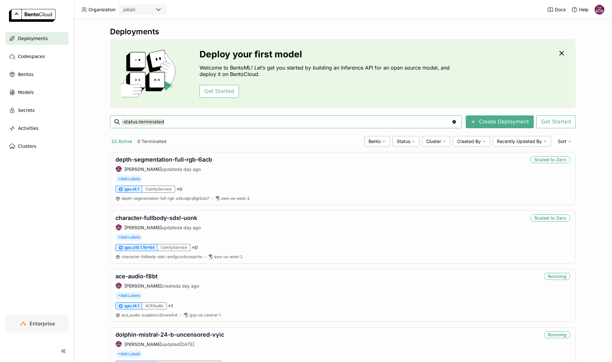  I want to click on a: Enterprise, so click(37, 324).